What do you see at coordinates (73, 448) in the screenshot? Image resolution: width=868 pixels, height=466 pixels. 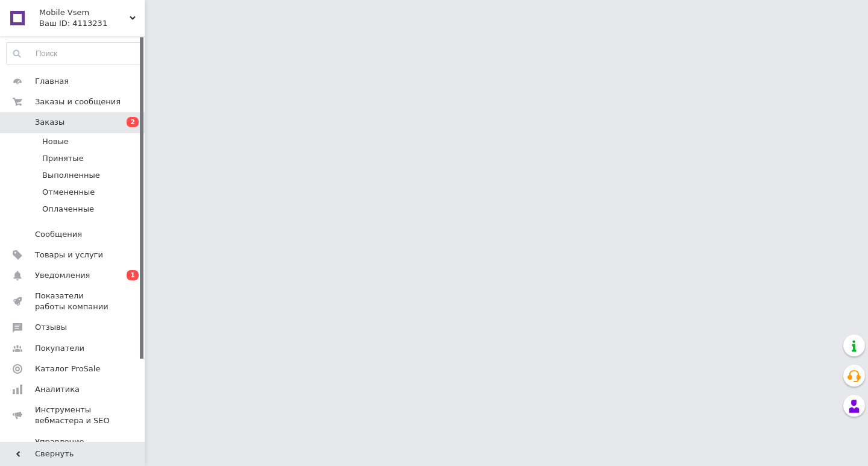 I see `span: Управление сайтом` at bounding box center [73, 448].